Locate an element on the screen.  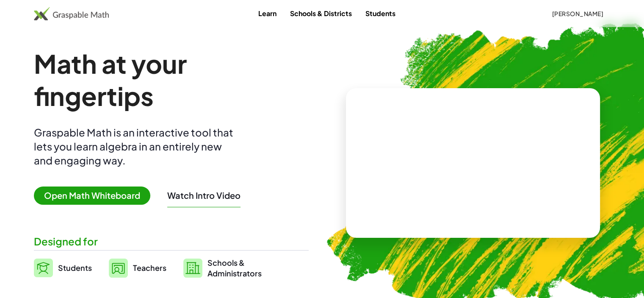
span: Schools & Administrators is located at coordinates (234, 268).